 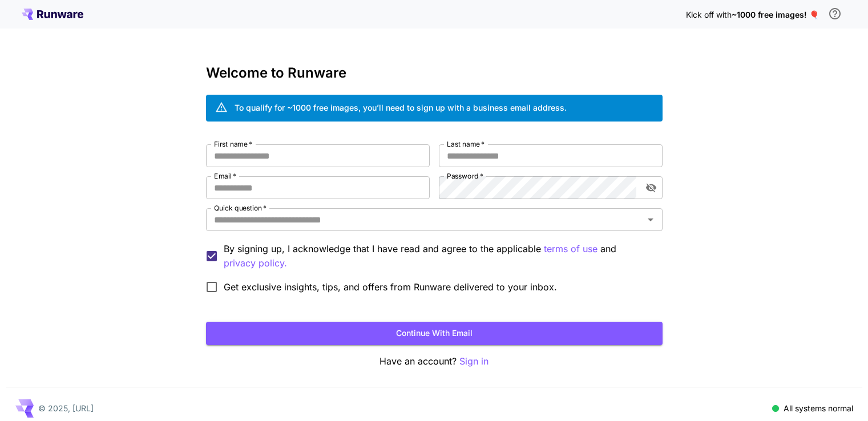 I want to click on p: By signing up, I acknowledge that I have read and agree to the applicable and, so click(x=438, y=256).